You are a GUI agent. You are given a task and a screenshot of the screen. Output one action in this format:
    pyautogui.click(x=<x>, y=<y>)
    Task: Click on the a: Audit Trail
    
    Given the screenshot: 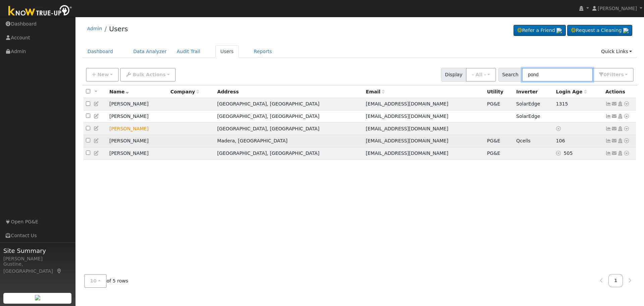 What is the action you would take?
    pyautogui.click(x=189, y=52)
    